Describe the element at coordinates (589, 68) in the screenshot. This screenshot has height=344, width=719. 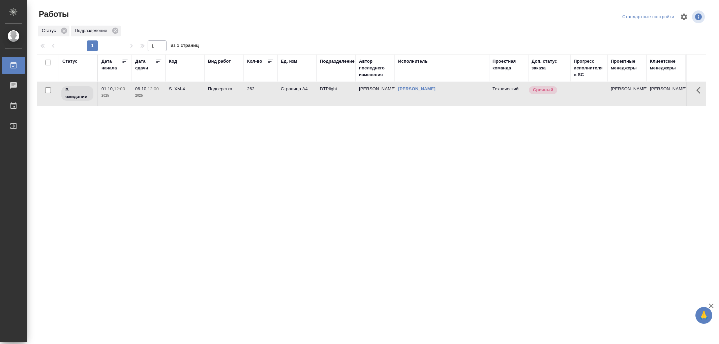
I see `div: Прогресс исполнителя в SC` at that location.